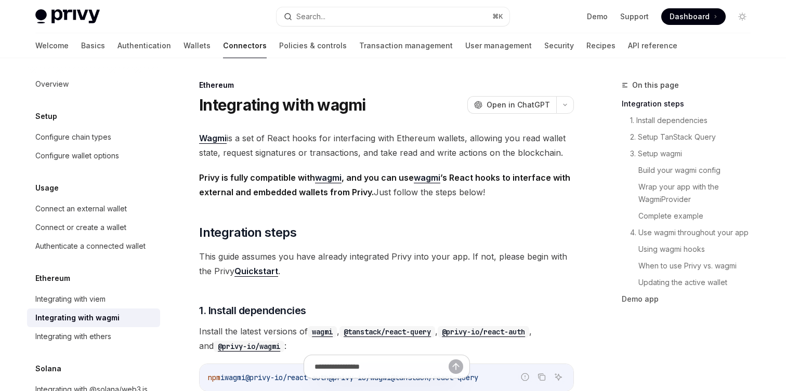  I want to click on button: Send message, so click(456, 367).